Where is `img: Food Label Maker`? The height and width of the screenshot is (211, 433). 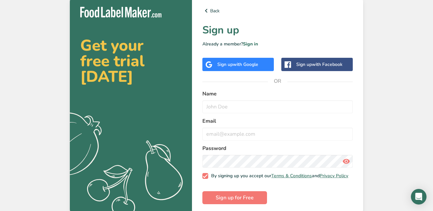 img: Food Label Maker is located at coordinates (121, 12).